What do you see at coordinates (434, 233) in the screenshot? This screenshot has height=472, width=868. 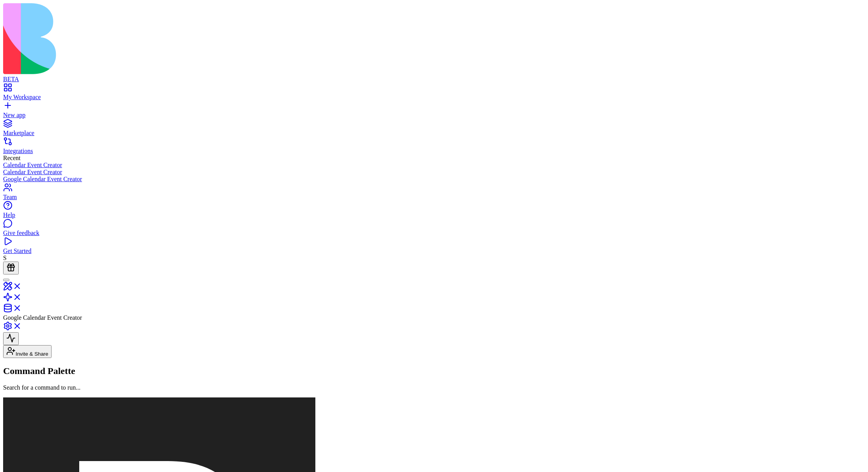 I see `div: Give feedback` at bounding box center [434, 233].